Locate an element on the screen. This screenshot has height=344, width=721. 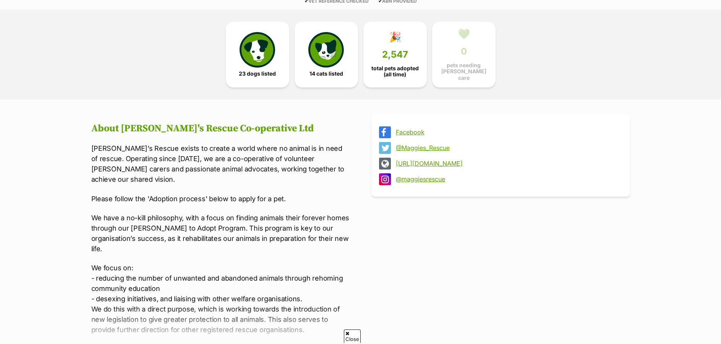
span: 2,547 is located at coordinates (395, 55).